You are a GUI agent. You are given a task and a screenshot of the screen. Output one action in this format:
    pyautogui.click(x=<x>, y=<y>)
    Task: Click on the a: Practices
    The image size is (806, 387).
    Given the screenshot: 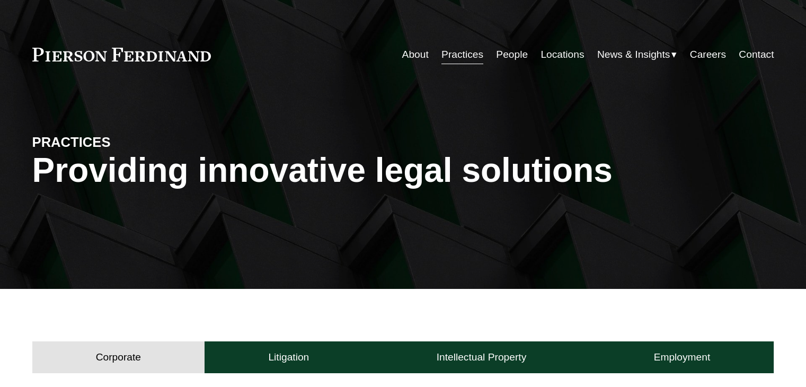 What is the action you would take?
    pyautogui.click(x=462, y=55)
    